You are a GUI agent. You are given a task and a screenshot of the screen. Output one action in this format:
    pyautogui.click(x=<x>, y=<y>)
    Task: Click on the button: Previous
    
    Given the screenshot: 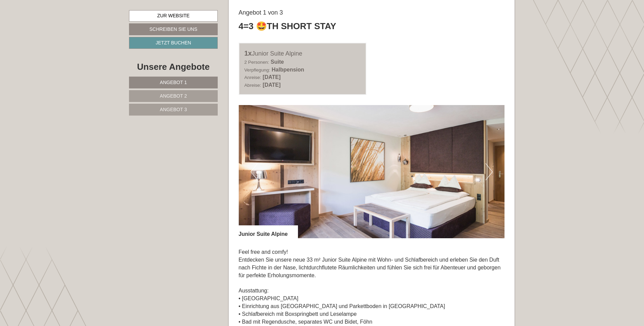 What is the action you would take?
    pyautogui.click(x=254, y=172)
    